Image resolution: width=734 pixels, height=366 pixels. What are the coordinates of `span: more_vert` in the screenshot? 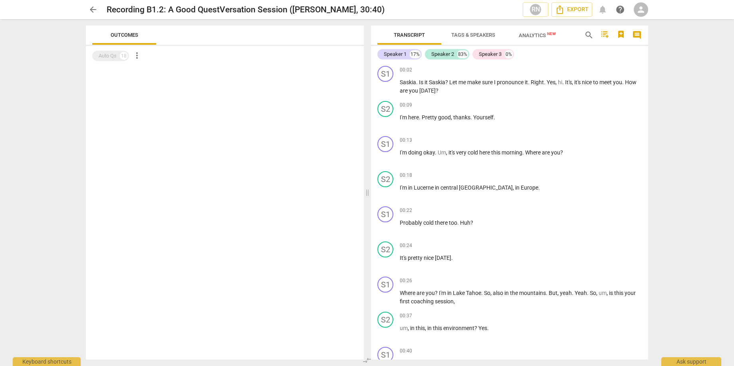 It's located at (137, 55).